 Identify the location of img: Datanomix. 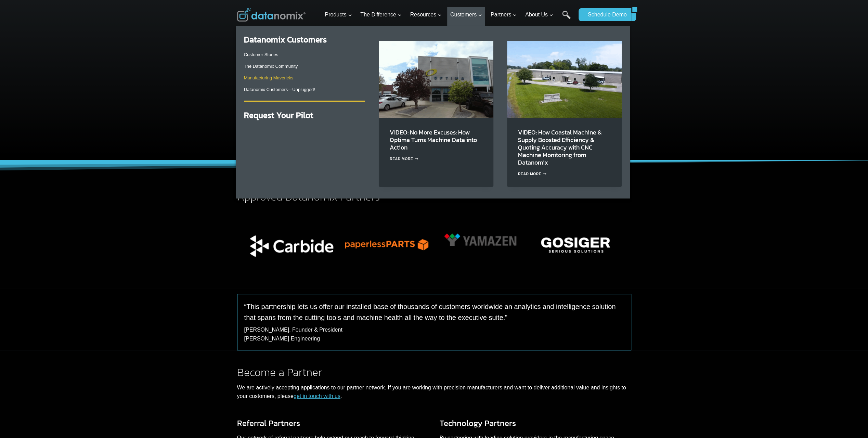
(271, 15).